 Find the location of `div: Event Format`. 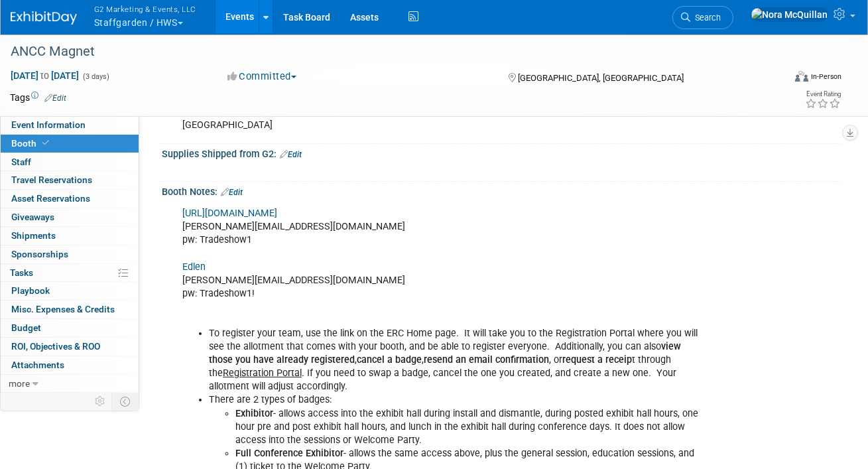

div: Event Format is located at coordinates (780, 79).